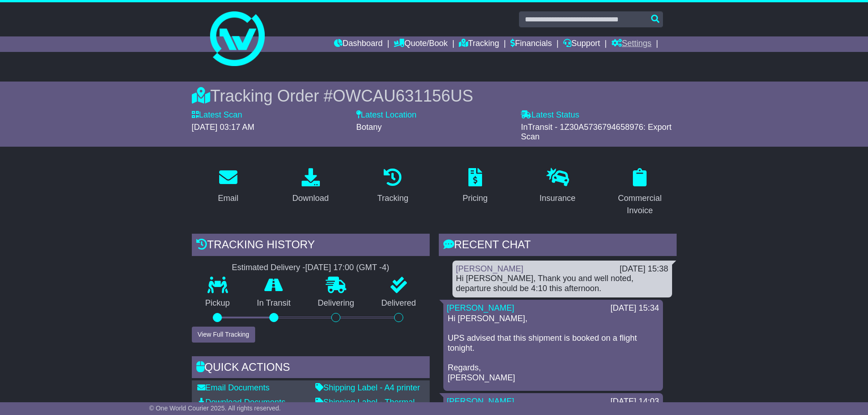 The height and width of the screenshot is (415, 868). Describe the element at coordinates (558, 186) in the screenshot. I see `a: Insurance` at that location.